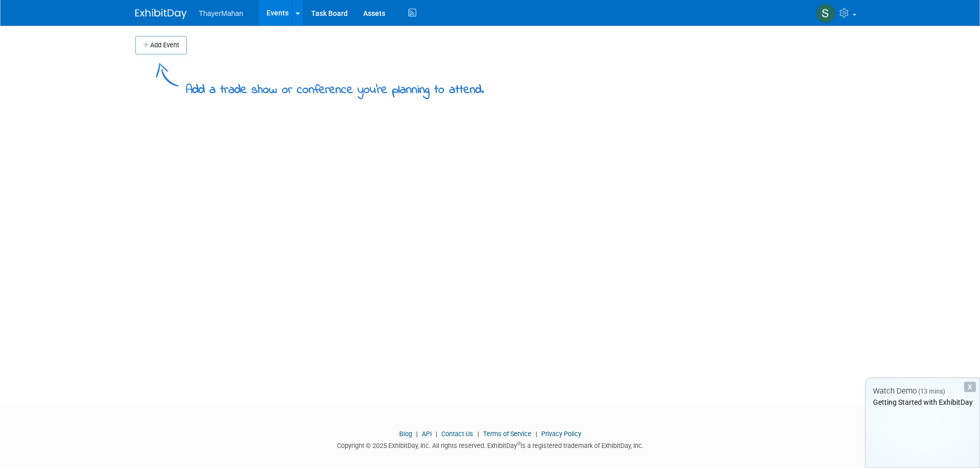 The height and width of the screenshot is (468, 980). I want to click on img: Scott Little, so click(825, 13).